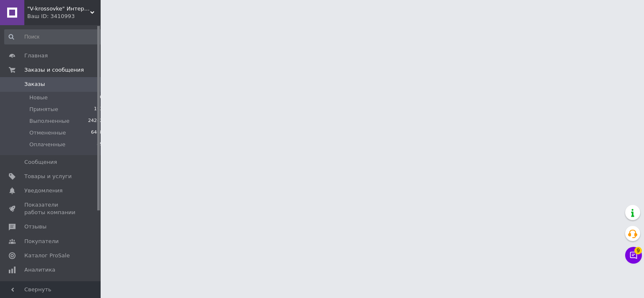 The height and width of the screenshot is (298, 644). Describe the element at coordinates (42, 241) in the screenshot. I see `span: Покупатели` at that location.